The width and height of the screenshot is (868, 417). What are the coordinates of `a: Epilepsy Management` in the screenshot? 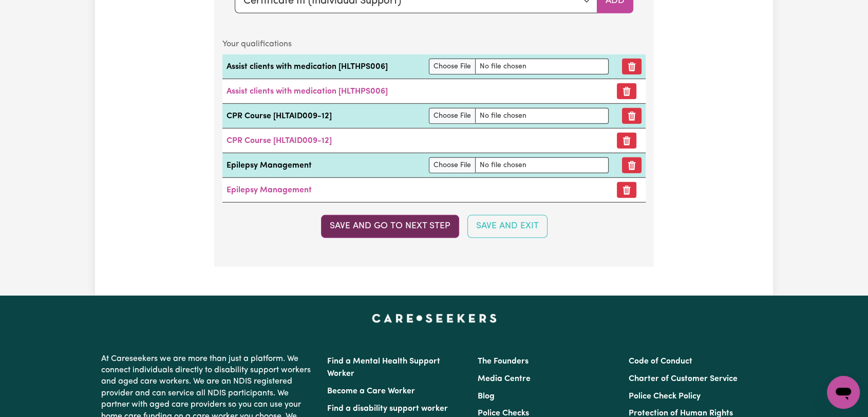 It's located at (270, 190).